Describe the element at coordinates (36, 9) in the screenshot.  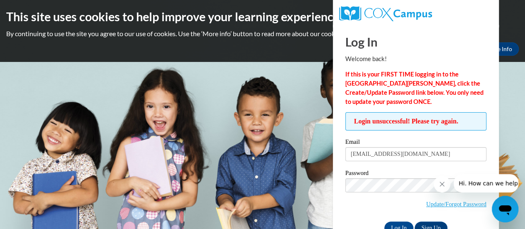
I see `span: Hi. How can we help?` at that location.